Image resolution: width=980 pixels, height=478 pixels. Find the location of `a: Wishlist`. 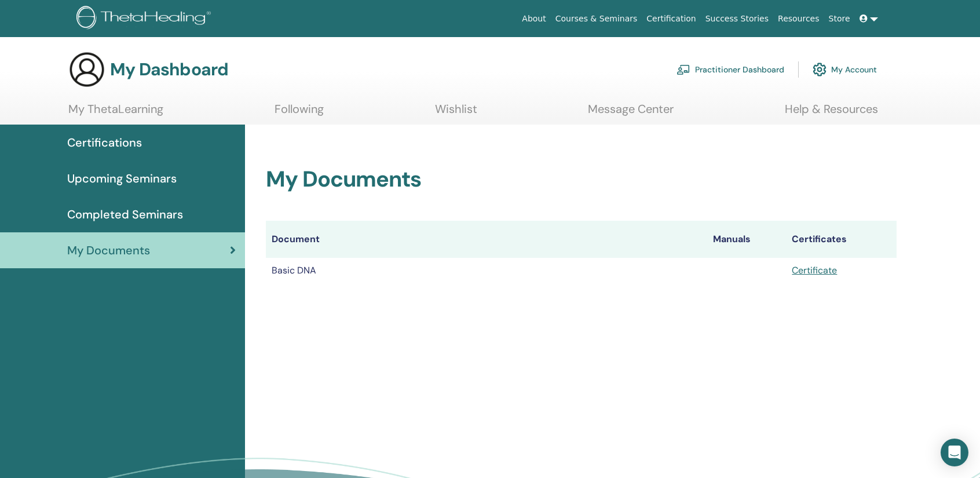

a: Wishlist is located at coordinates (456, 113).